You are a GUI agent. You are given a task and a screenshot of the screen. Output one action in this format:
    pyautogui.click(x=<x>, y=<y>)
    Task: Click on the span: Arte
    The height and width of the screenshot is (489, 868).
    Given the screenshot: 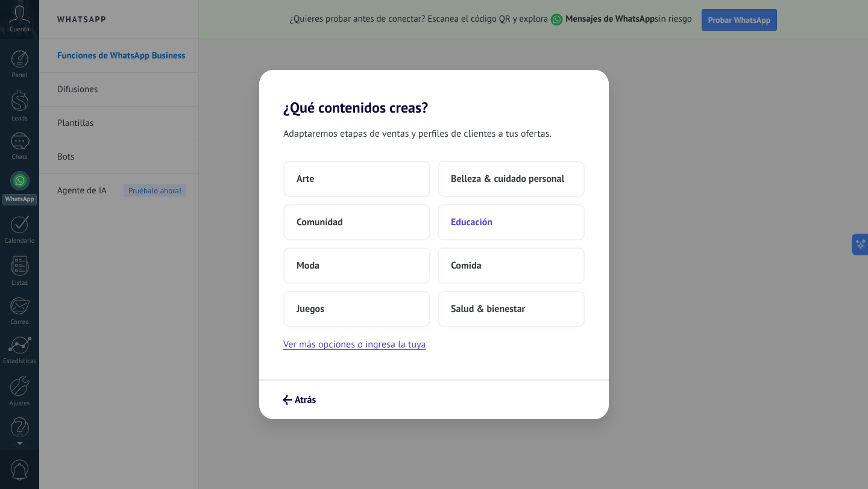 What is the action you would take?
    pyautogui.click(x=305, y=179)
    